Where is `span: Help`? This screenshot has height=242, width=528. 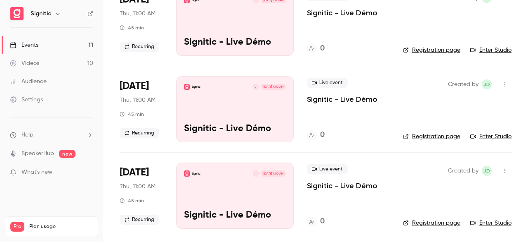 span: Help is located at coordinates (27, 135).